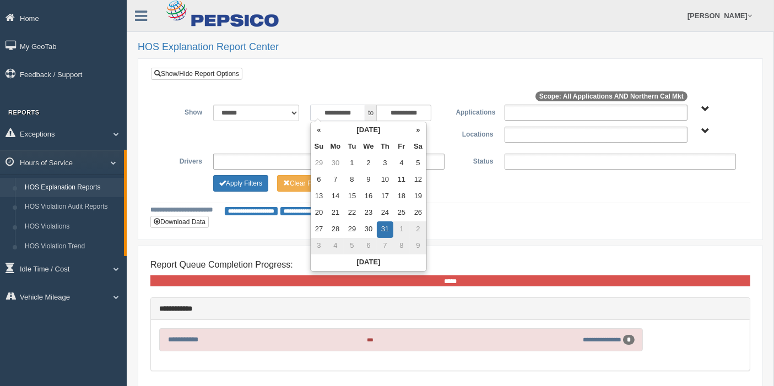  Describe the element at coordinates (352, 147) in the screenshot. I see `th: Tu` at that location.